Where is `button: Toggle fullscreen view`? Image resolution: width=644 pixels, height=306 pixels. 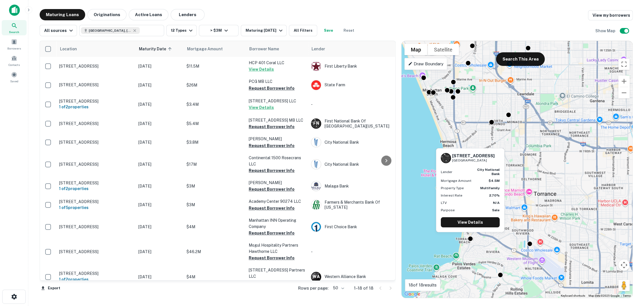
button: Toggle fullscreen view is located at coordinates (624, 64).